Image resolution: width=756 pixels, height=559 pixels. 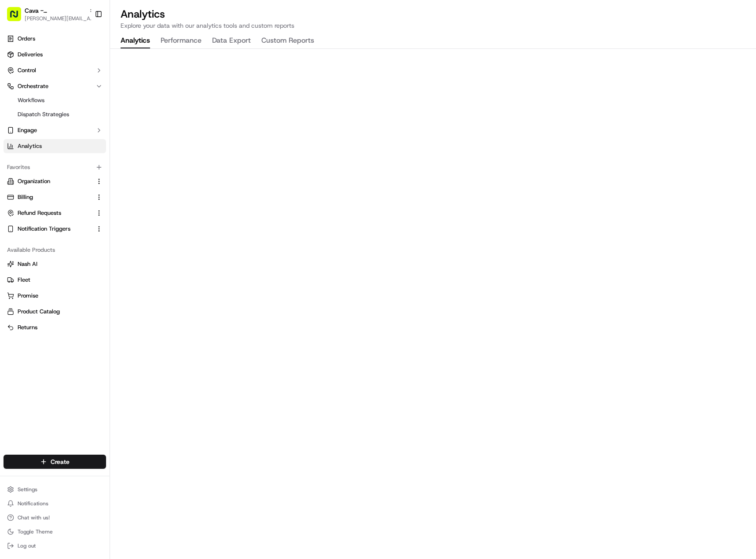 What do you see at coordinates (27, 71) in the screenshot?
I see `span: Control` at bounding box center [27, 71].